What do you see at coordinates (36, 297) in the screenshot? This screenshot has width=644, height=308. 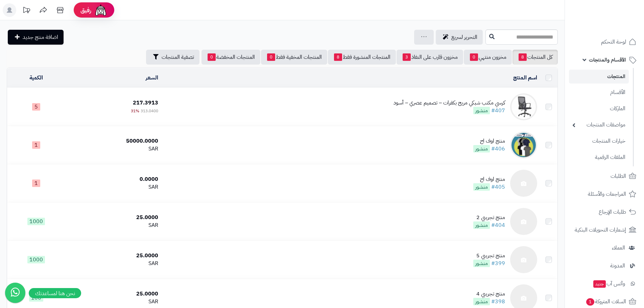 I see `span: 100` at bounding box center [36, 297].